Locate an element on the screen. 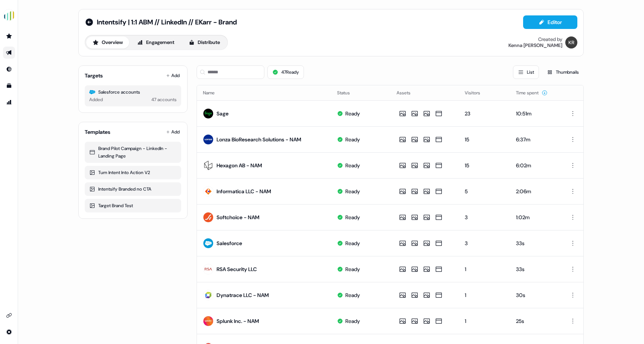  div: Informatica LLC - NAM is located at coordinates (243, 192).